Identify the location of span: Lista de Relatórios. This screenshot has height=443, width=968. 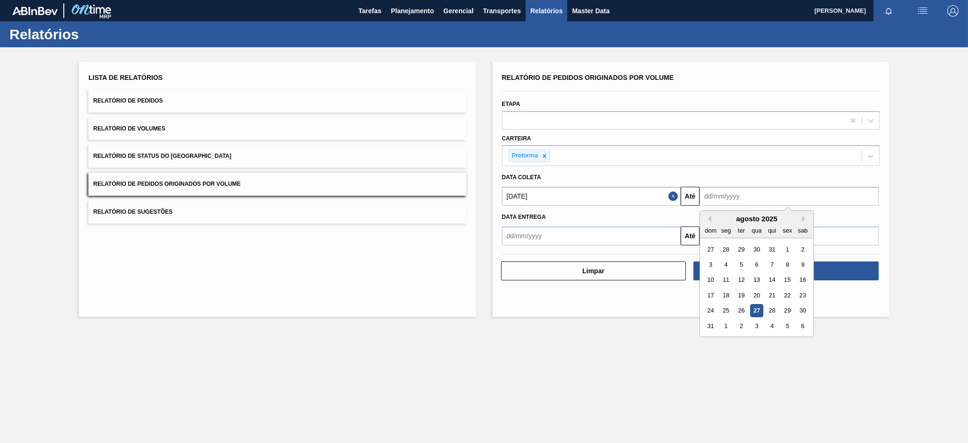
(125, 78).